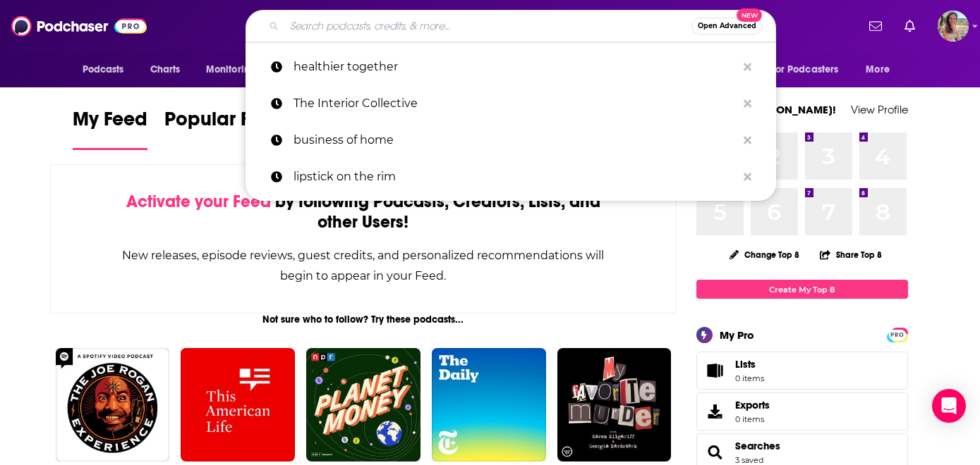 The image size is (980, 465). I want to click on a: healthier together, so click(511, 67).